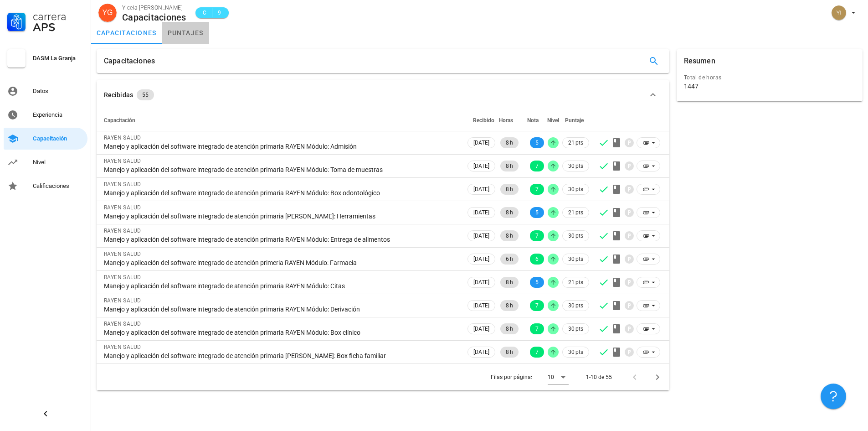  Describe the element at coordinates (481, 120) in the screenshot. I see `th: Recibido` at that location.